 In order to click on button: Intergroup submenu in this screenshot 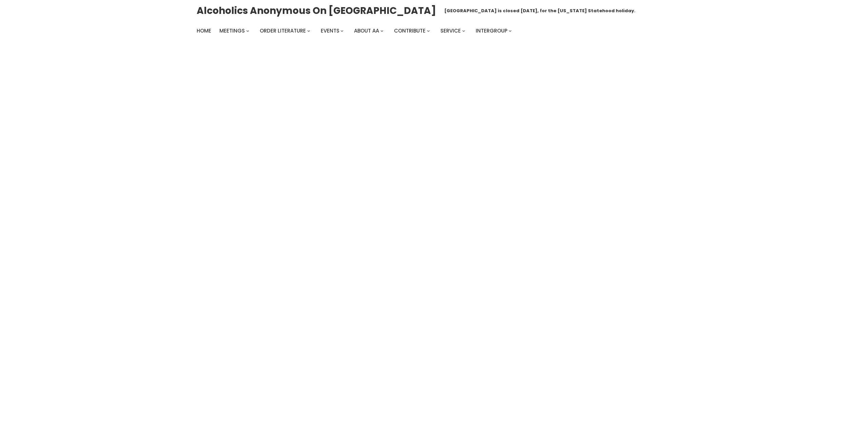, I will do `click(510, 31)`.